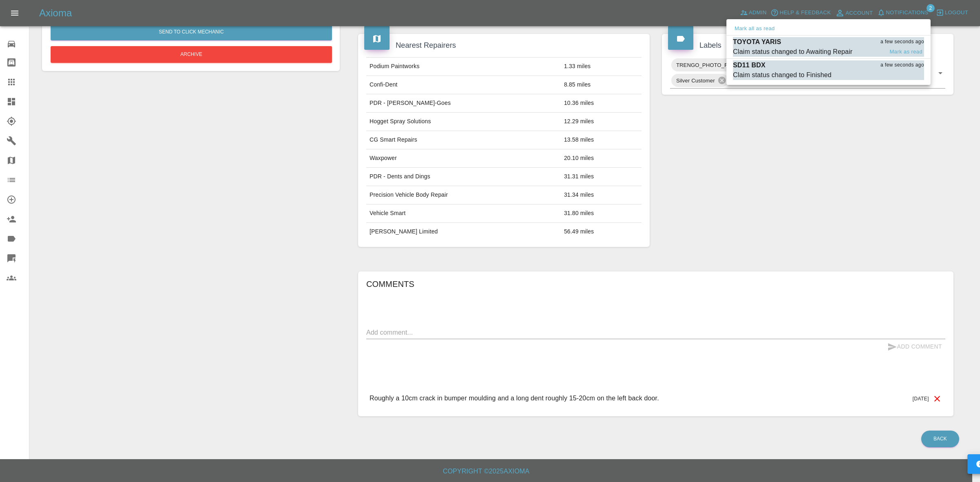  What do you see at coordinates (755, 29) in the screenshot?
I see `button: Mark all as read` at bounding box center [755, 29].